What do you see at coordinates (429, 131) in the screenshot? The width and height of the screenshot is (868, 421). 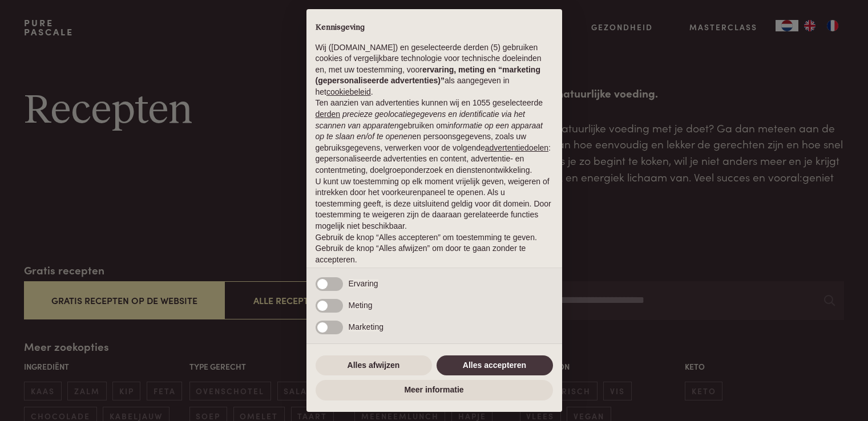 I see `em: informatie op een apparaat op te slaan en/of te openen` at bounding box center [429, 131].